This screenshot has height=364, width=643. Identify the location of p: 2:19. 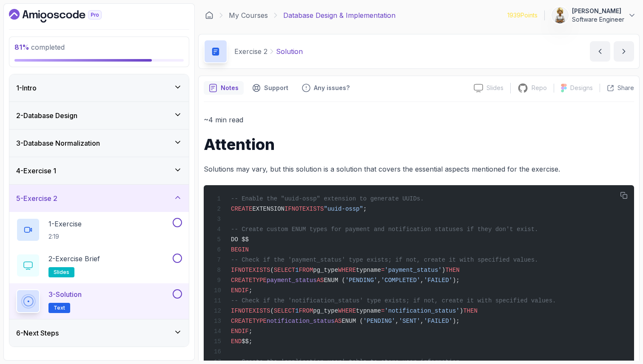
(65, 237).